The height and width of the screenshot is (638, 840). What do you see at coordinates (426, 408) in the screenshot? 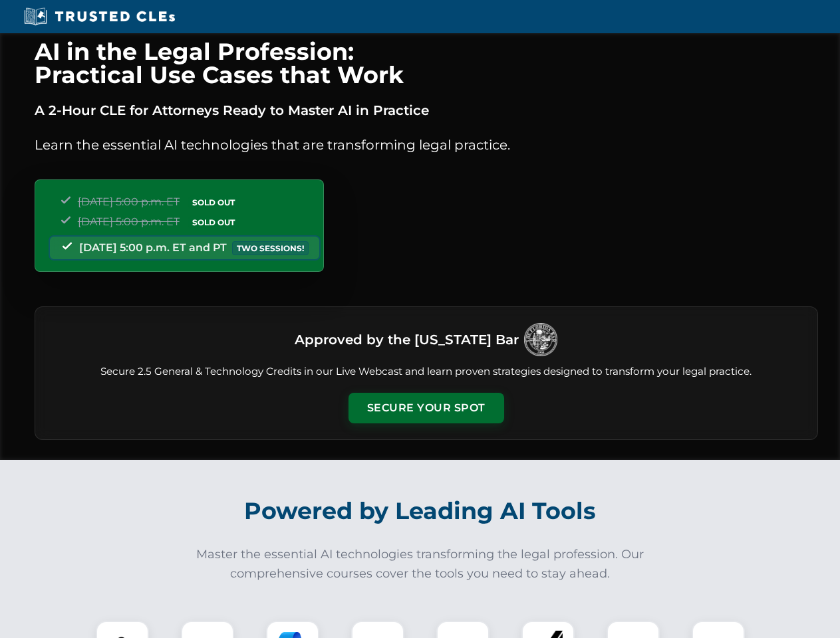
I see `button: Secure Your Spot` at bounding box center [426, 408].